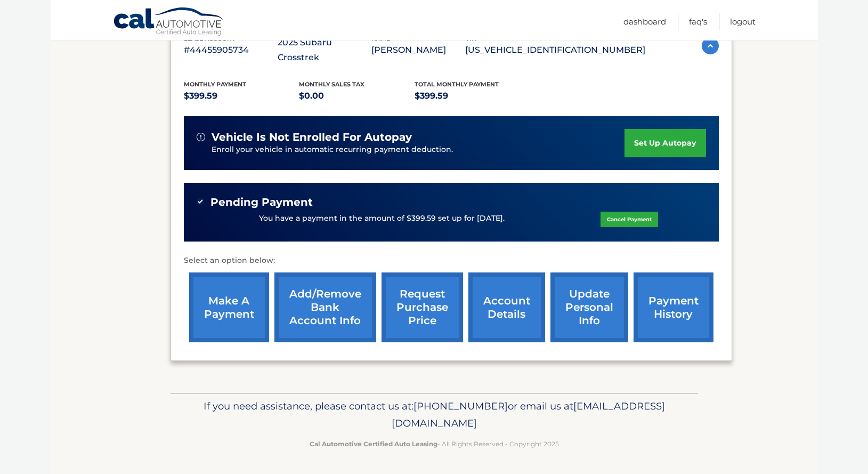  I want to click on a: FAQ's, so click(698, 21).